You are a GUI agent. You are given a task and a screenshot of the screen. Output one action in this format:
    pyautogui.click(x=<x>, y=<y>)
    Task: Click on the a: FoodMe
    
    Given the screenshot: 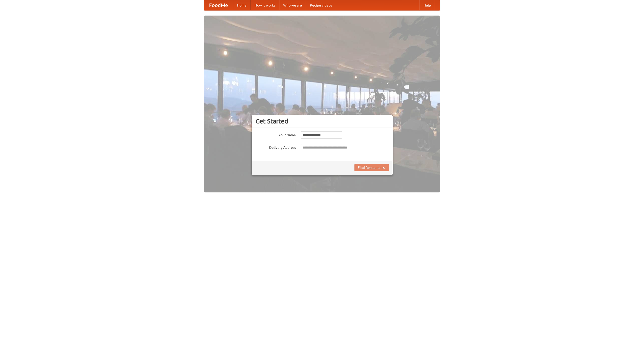 What is the action you would take?
    pyautogui.click(x=218, y=5)
    